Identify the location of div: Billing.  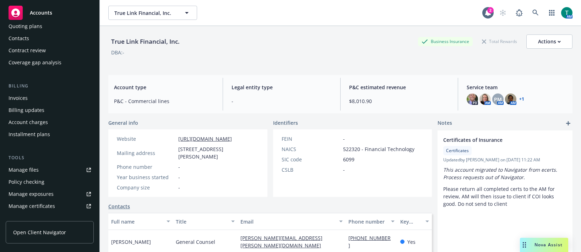
(50, 86).